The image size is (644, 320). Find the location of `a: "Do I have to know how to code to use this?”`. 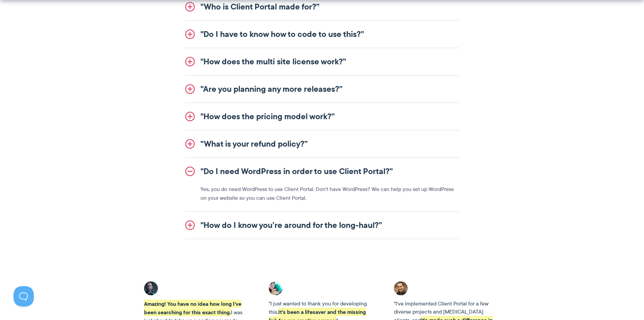

a: "Do I have to know how to code to use this?” is located at coordinates (322, 34).